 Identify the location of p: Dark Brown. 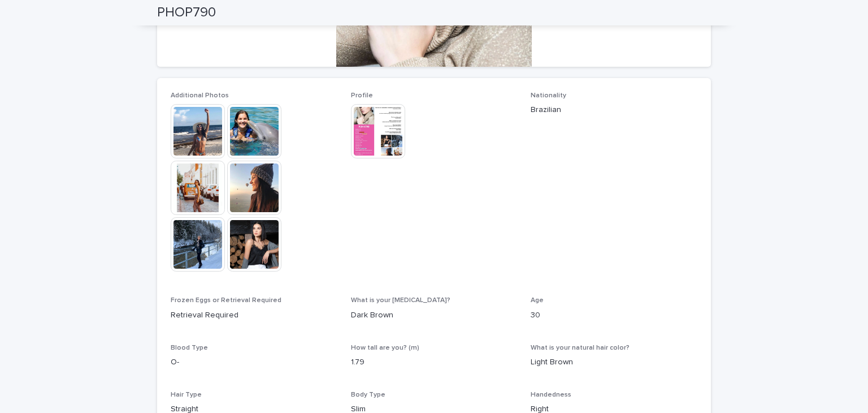
(434, 315).